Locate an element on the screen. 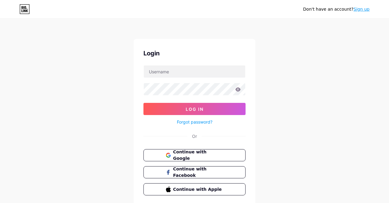 The height and width of the screenshot is (203, 389). span: Continue with Facebook is located at coordinates (198, 172).